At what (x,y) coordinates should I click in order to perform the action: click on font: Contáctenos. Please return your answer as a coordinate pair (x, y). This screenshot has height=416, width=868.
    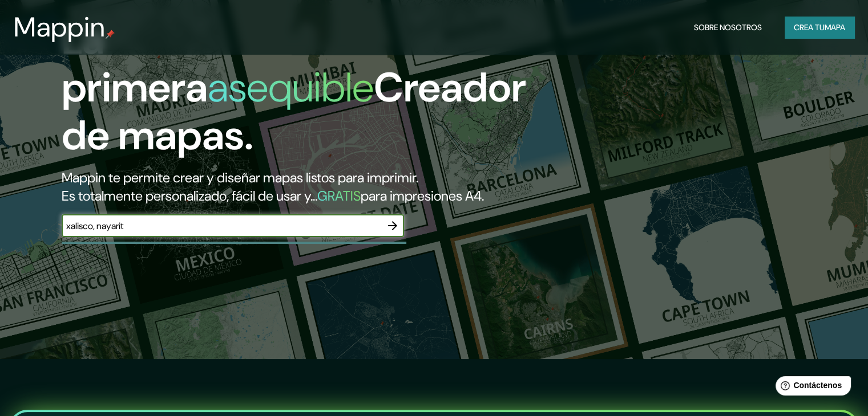
    Looking at the image, I should click on (51, 14).